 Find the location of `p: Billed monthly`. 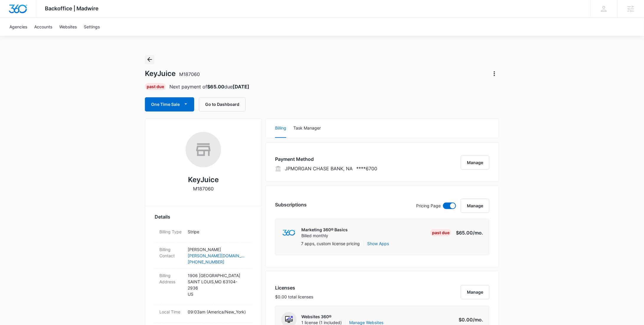

p: Billed monthly is located at coordinates (325, 235).